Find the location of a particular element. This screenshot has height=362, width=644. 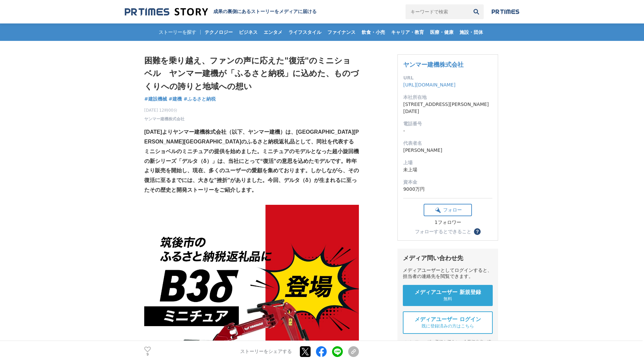

a: 飲食・小売 is located at coordinates (373, 32).